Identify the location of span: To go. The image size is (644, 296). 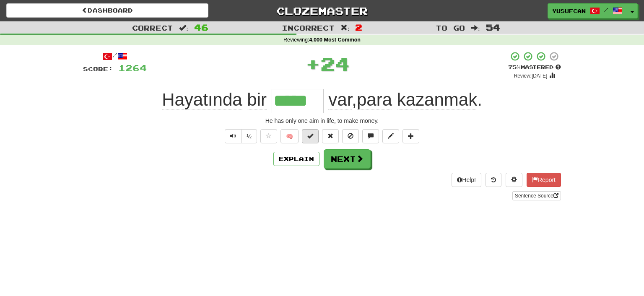
(451, 28).